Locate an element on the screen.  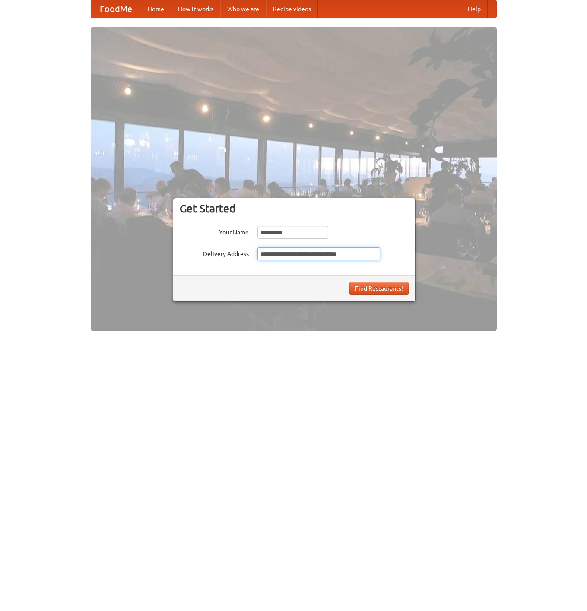
a: Recipe videos is located at coordinates (292, 9).